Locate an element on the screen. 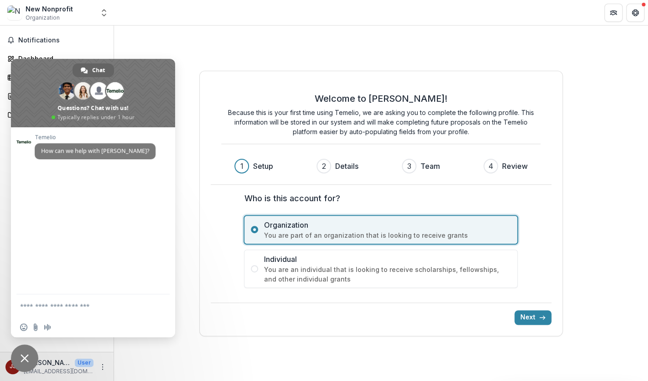 Image resolution: width=648 pixels, height=381 pixels. button: Open entity switcher is located at coordinates (104, 13).